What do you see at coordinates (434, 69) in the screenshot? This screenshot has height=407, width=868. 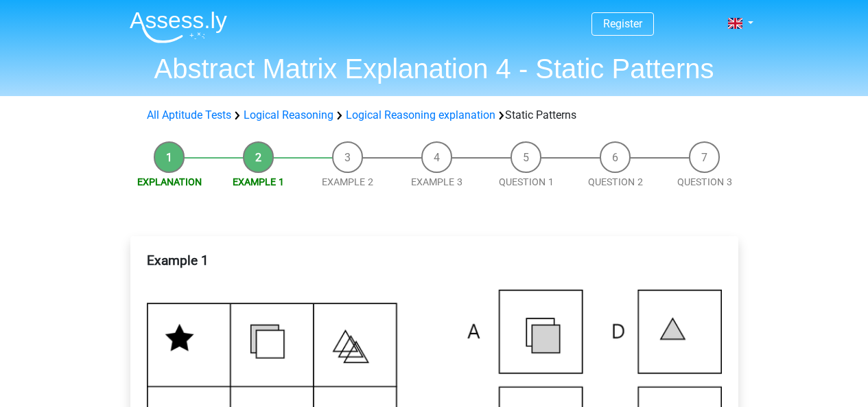 I see `h1: Abstract Matrix Explanation 4 - Static Patterns` at bounding box center [434, 69].